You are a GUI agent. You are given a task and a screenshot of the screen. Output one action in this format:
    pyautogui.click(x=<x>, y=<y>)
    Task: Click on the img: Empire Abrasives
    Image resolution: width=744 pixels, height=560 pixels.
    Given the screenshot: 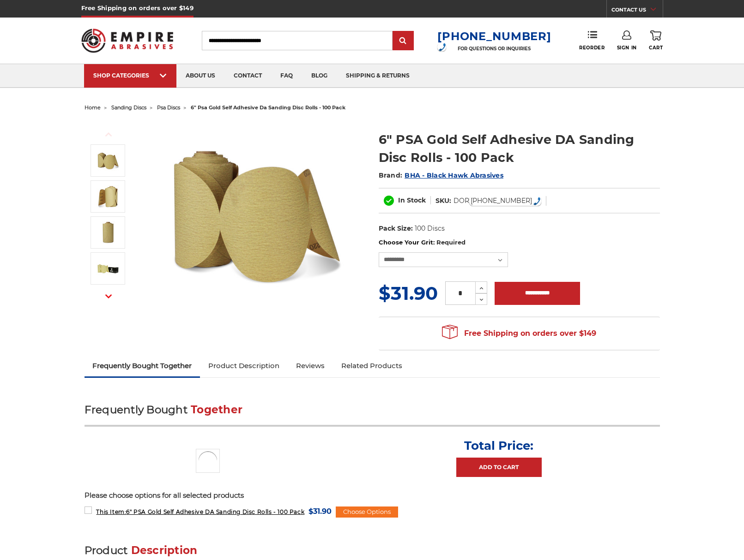 What is the action you would take?
    pyautogui.click(x=128, y=41)
    